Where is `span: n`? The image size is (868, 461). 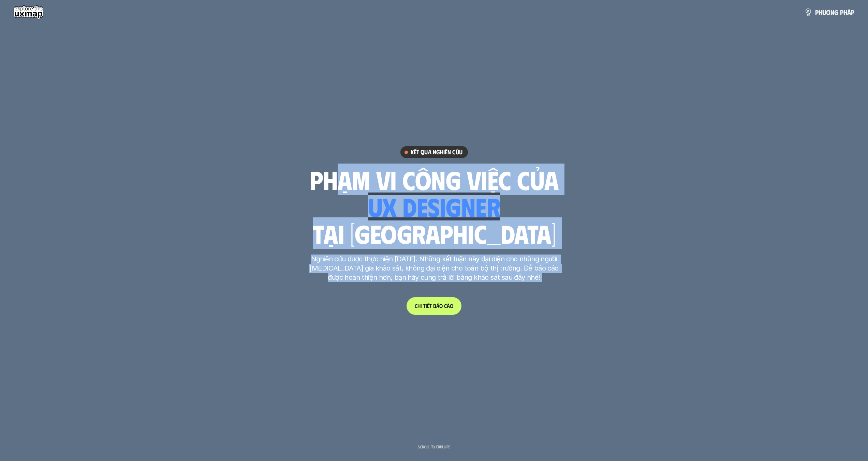
span: n is located at coordinates (832, 13).